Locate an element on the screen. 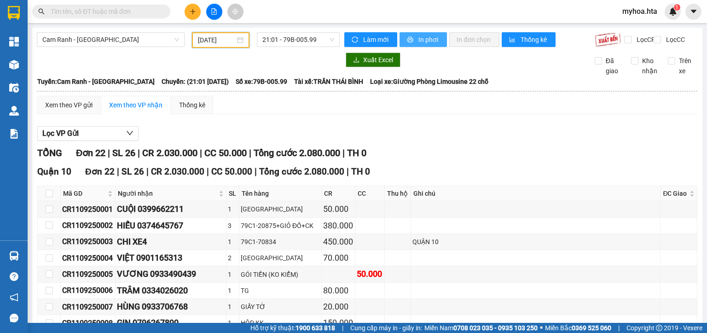  div: CR1109250002 is located at coordinates (88, 225).